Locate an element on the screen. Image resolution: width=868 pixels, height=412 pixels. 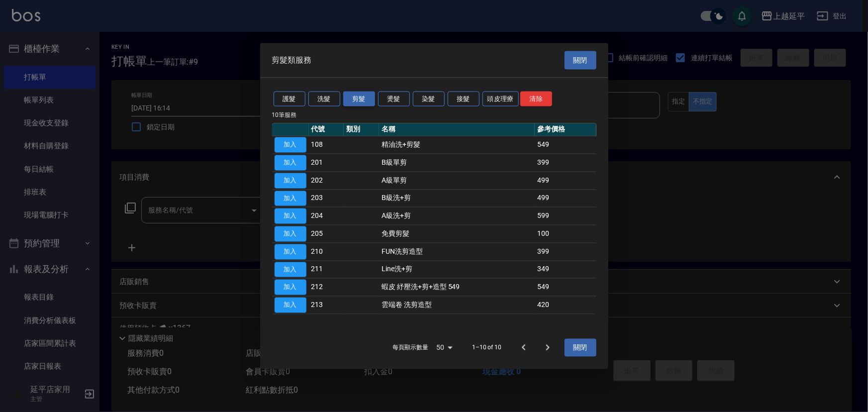
button: 頭皮理療 is located at coordinates (501, 99).